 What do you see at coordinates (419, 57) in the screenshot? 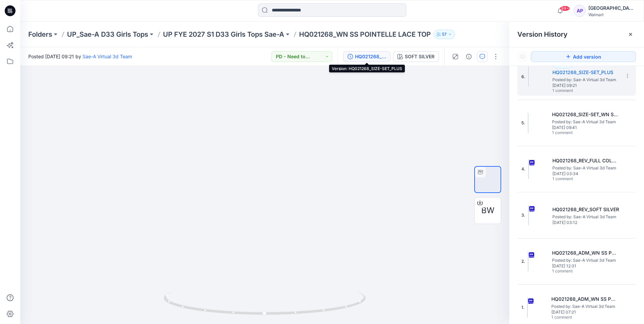
I see `div: SOFT SILVER` at bounding box center [419, 57].